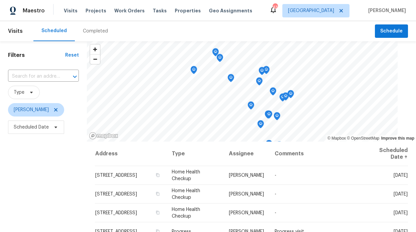 The height and width of the screenshot is (232, 416). Describe the element at coordinates (246, 153) in the screenshot. I see `th: Assignee` at that location.